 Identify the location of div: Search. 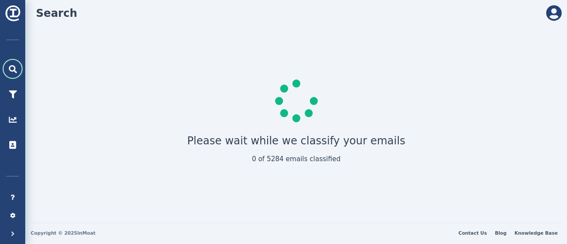
(12, 69).